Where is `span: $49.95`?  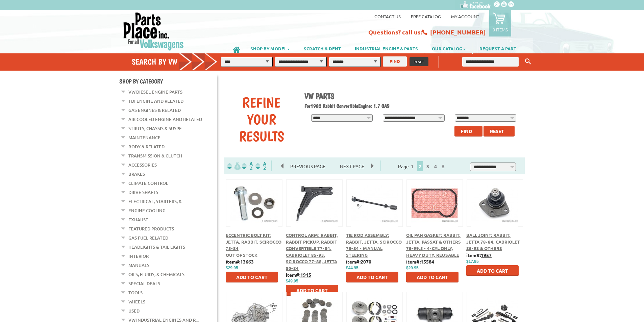 span: $49.95 is located at coordinates (292, 281).